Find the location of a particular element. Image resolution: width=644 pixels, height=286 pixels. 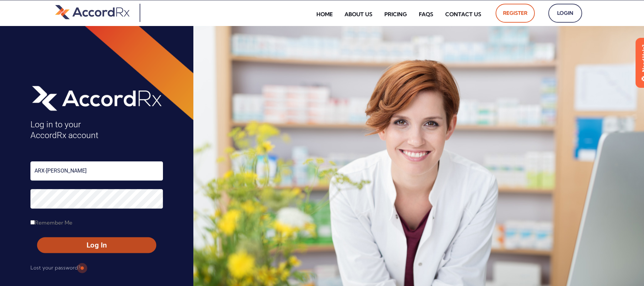

button: Log In is located at coordinates (96, 245).